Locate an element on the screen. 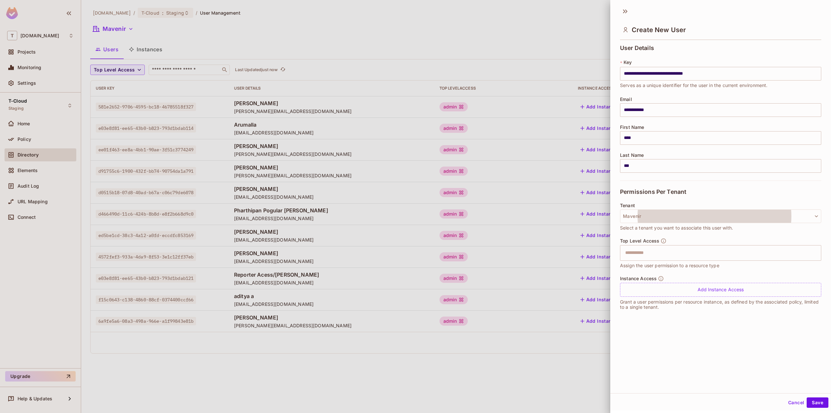 The width and height of the screenshot is (831, 413). button: Open is located at coordinates (818, 253).